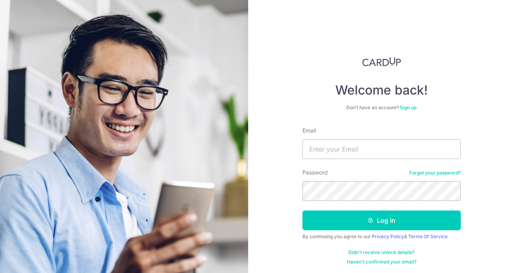  I want to click on a: Didn't receive unlock details?, so click(381, 253).